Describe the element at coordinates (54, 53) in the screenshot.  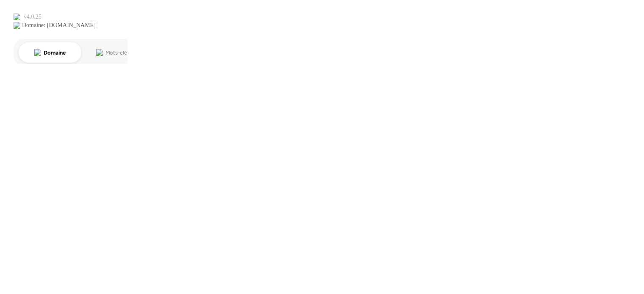
I see `div: Domaine` at that location.